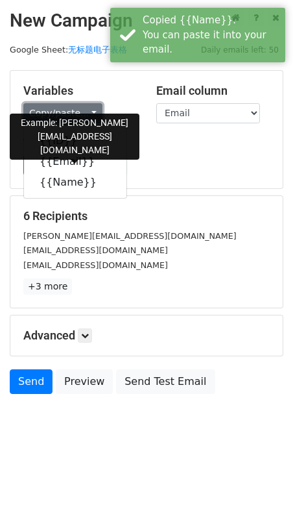 Image resolution: width=293 pixels, height=505 pixels. I want to click on div: Copied {{Name}}. You can paste it into your email., so click(212, 35).